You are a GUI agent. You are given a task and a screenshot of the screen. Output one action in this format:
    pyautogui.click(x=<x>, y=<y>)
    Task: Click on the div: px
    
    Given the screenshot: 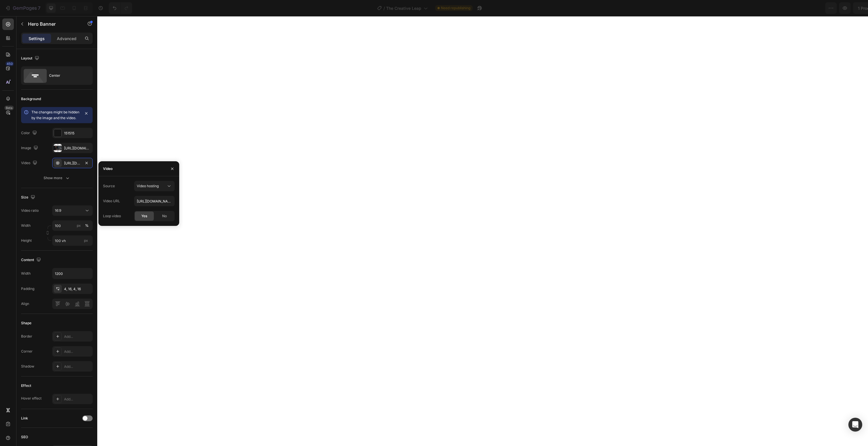 What is the action you would take?
    pyautogui.click(x=79, y=226)
    